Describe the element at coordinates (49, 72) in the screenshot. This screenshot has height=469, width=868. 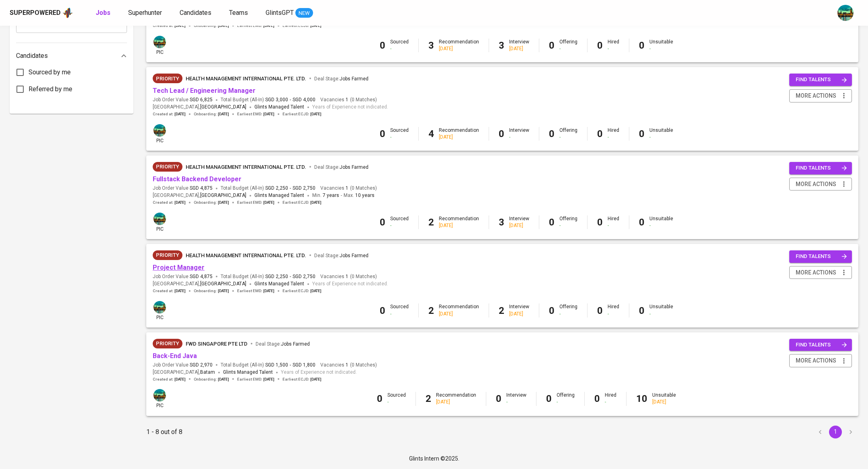
I see `span: Sourced by me` at that location.